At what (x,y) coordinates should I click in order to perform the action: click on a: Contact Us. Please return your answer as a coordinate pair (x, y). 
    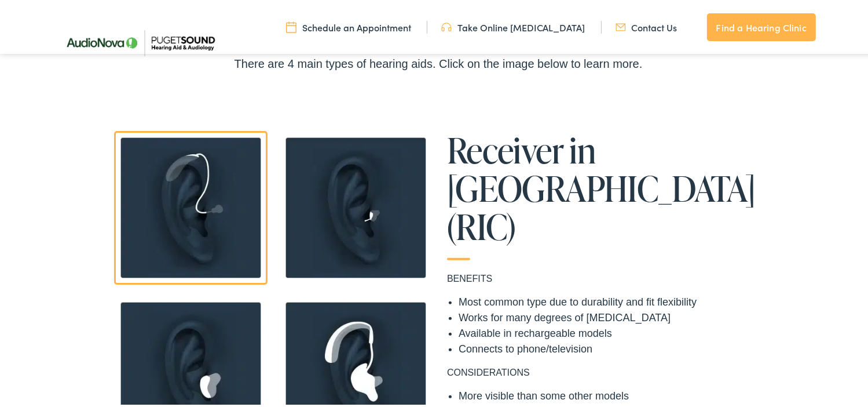
    Looking at the image, I should click on (647, 26).